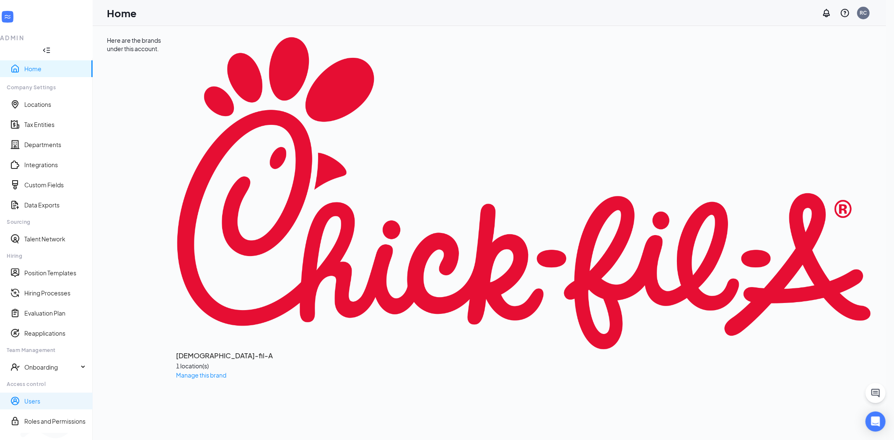 This screenshot has width=894, height=440. I want to click on a: Roles and Permissions, so click(55, 421).